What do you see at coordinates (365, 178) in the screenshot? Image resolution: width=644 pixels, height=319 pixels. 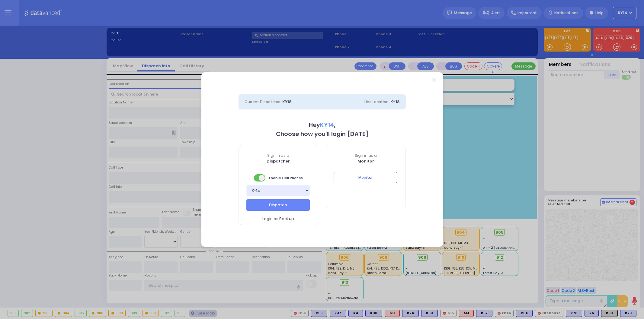 I see `button: Monitor` at bounding box center [365, 178].